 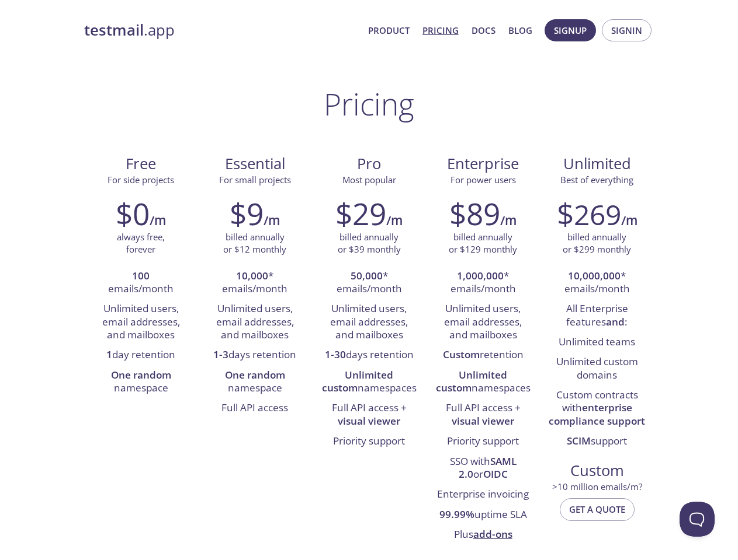 What do you see at coordinates (482, 516) in the screenshot?
I see `li: uptime SLA` at bounding box center [482, 516].